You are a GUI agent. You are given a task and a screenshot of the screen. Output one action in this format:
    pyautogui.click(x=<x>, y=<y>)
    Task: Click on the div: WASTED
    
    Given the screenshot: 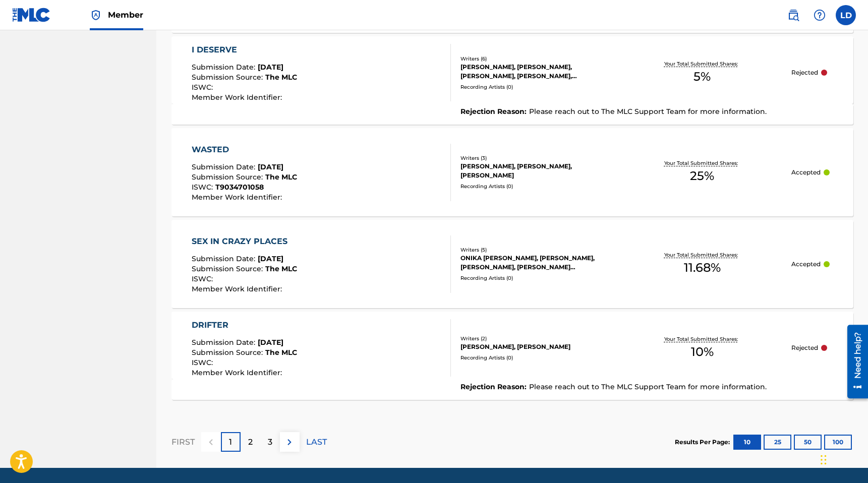 What is the action you would take?
    pyautogui.click(x=244, y=150)
    